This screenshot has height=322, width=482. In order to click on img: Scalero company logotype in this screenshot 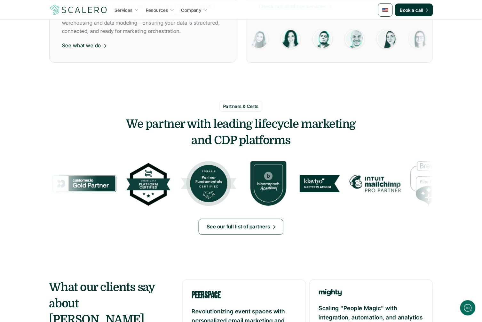, I will do `click(79, 10)`.